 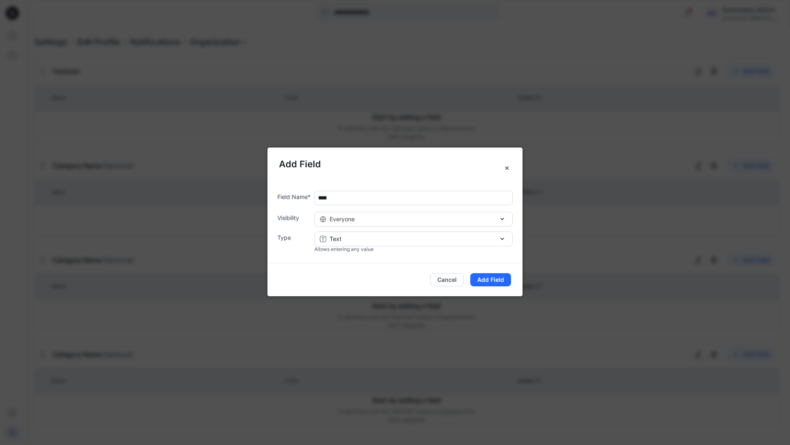 What do you see at coordinates (294, 196) in the screenshot?
I see `label: Field Name` at bounding box center [294, 196].